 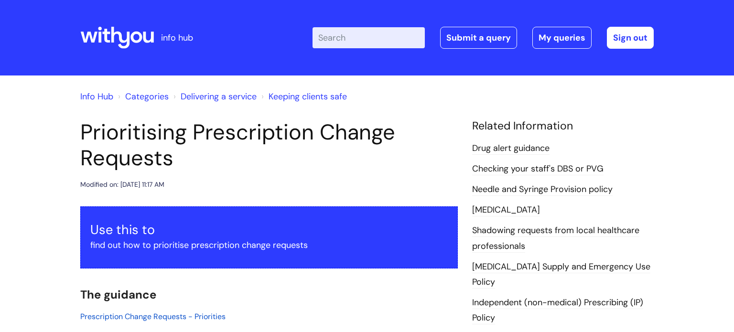 What do you see at coordinates (214, 96) in the screenshot?
I see `li: Delivering a service` at bounding box center [214, 96].